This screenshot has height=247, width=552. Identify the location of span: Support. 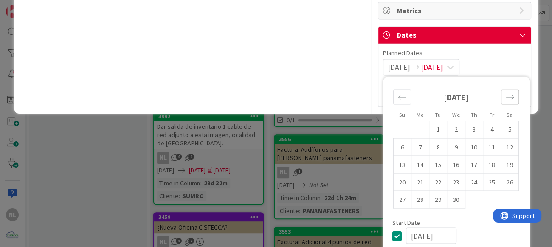
(30, 7).